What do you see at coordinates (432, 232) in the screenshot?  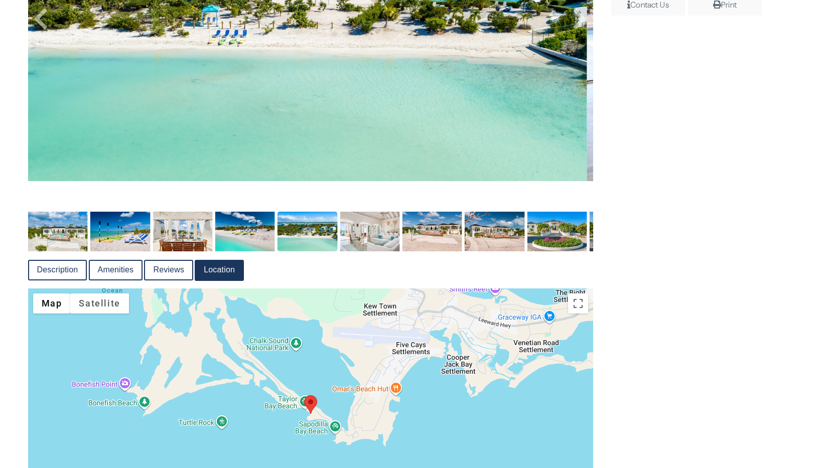 I see `img: f83deaed-b28e-4d53-a74f-01ef78b2c1c7` at bounding box center [432, 232].